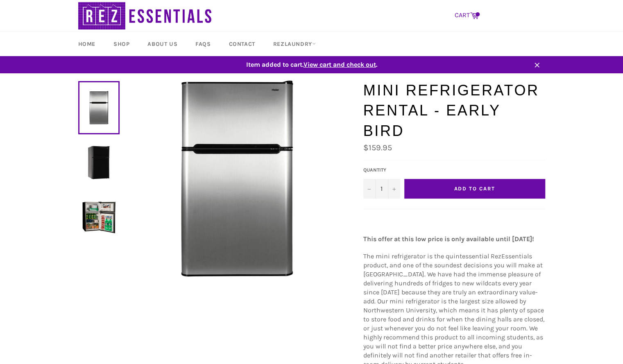 This screenshot has width=623, height=364. Describe the element at coordinates (121, 44) in the screenshot. I see `a: Shop` at that location.